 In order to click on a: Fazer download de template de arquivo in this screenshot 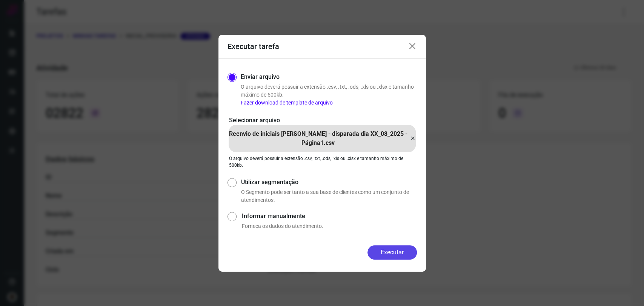, I will do `click(287, 102)`.